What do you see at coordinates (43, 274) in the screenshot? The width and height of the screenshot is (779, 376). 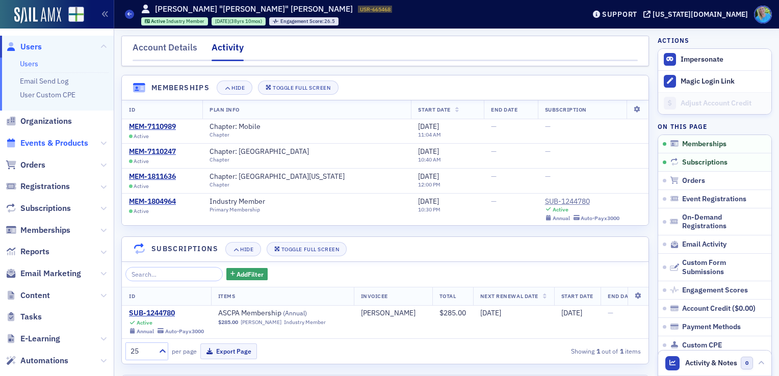 I see `a: Email Marketing` at bounding box center [43, 274].